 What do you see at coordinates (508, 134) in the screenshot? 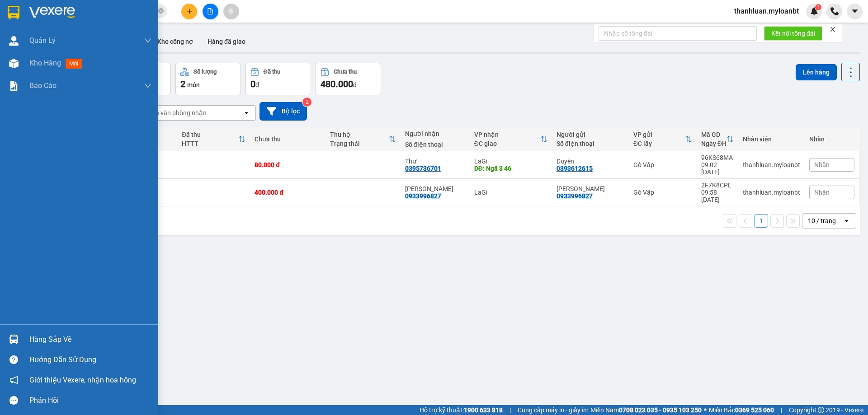
I see `div: VP nhận` at bounding box center [508, 134].